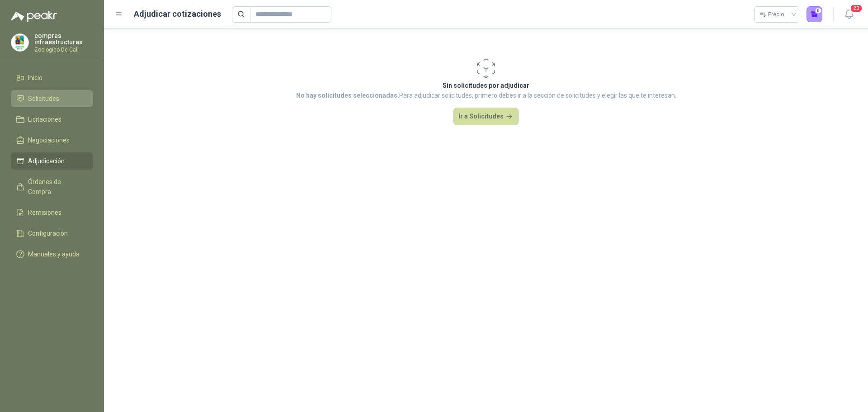 Image resolution: width=868 pixels, height=412 pixels. What do you see at coordinates (52, 98) in the screenshot?
I see `a: Solicitudes` at bounding box center [52, 98].